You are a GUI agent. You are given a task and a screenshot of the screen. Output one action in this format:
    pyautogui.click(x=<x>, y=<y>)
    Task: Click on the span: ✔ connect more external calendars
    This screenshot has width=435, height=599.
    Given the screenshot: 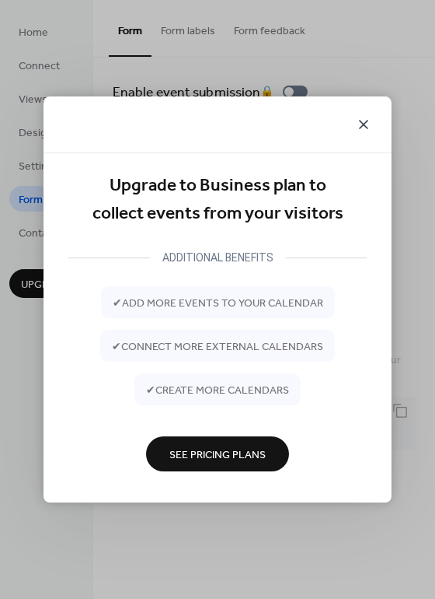 What is the action you would take?
    pyautogui.click(x=218, y=346)
    